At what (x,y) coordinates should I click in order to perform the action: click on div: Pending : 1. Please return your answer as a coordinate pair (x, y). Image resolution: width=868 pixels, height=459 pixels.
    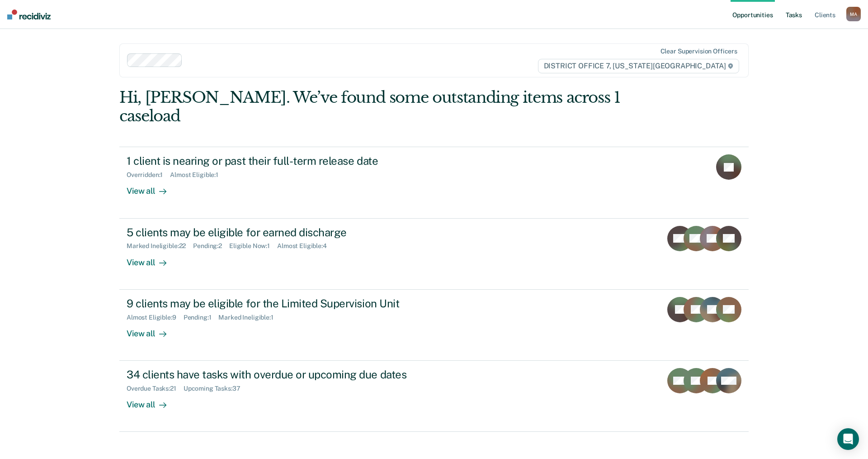
    Looking at the image, I should click on (201, 317).